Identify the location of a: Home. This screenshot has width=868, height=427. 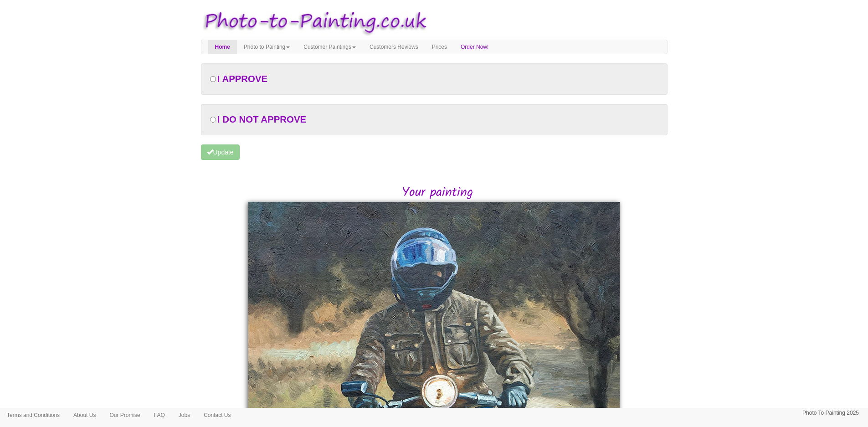
(222, 47).